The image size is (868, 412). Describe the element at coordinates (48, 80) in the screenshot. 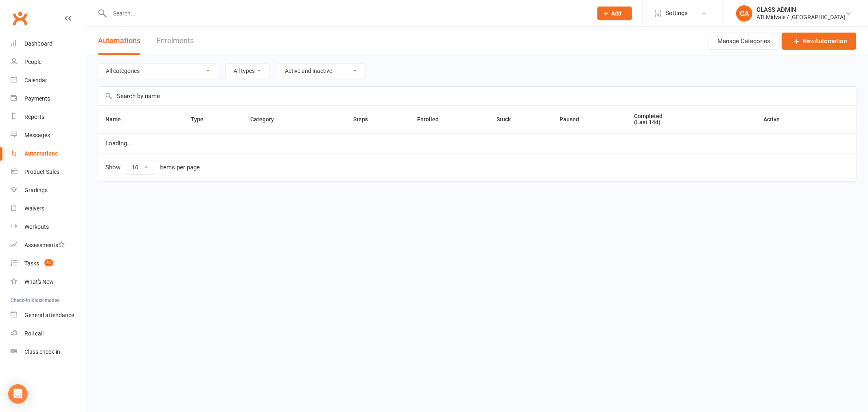

I see `a: Calendar` at that location.